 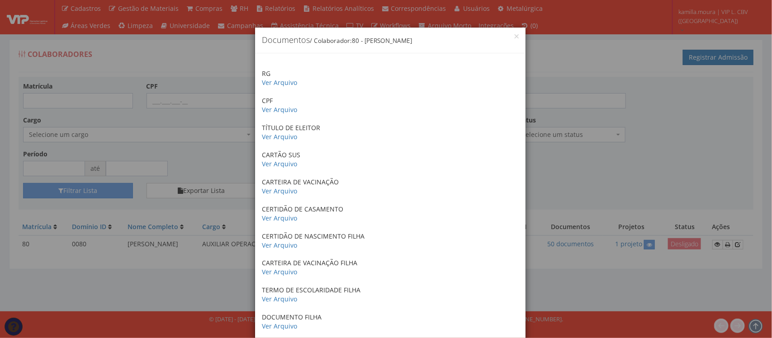 What do you see at coordinates (390, 187) in the screenshot?
I see `p: CARTEIRA DE VACINAÇÃO` at bounding box center [390, 187].